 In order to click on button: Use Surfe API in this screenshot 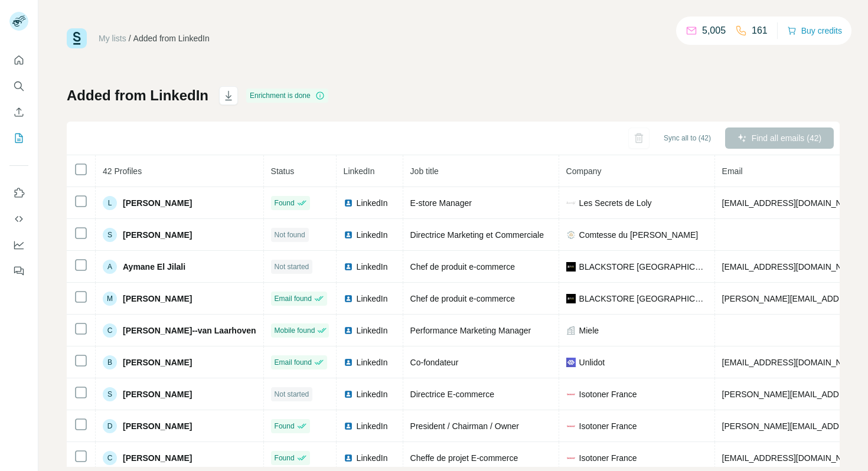, I will do `click(19, 219)`.